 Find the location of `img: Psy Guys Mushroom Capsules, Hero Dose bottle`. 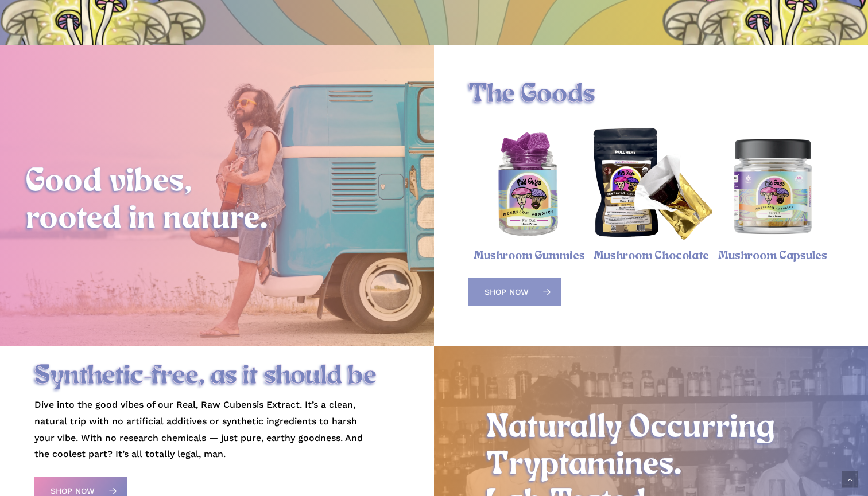

img: Psy Guys Mushroom Capsules, Hero Dose bottle is located at coordinates (772, 186).